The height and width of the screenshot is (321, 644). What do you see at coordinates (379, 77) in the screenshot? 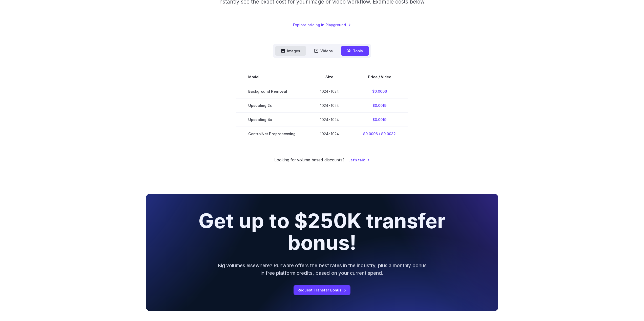
I see `th: Price / Video` at bounding box center [379, 77].